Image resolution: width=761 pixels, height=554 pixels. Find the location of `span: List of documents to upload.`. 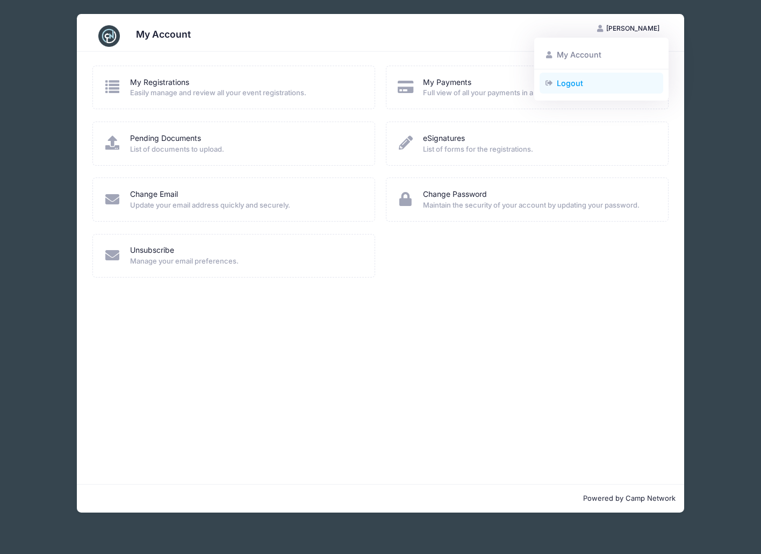

span: List of documents to upload. is located at coordinates (246, 149).